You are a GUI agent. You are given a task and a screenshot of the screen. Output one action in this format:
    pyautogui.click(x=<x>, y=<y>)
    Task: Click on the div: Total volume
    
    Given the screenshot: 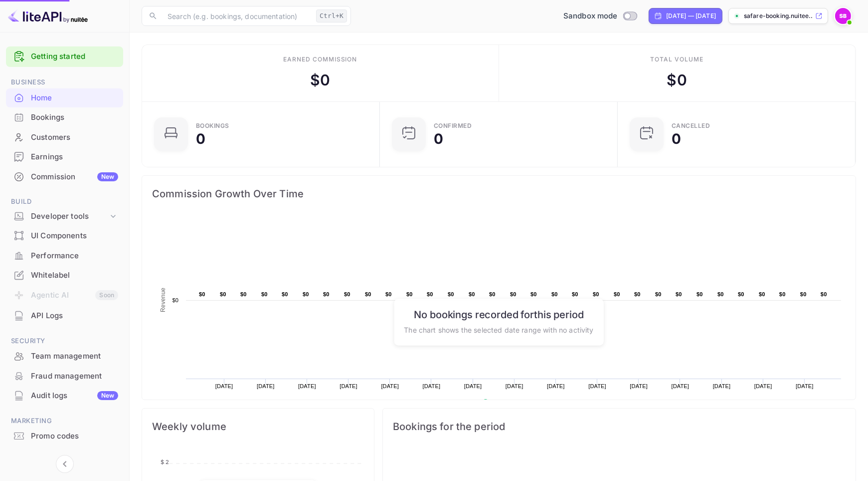 What is the action you would take?
    pyautogui.click(x=677, y=59)
    